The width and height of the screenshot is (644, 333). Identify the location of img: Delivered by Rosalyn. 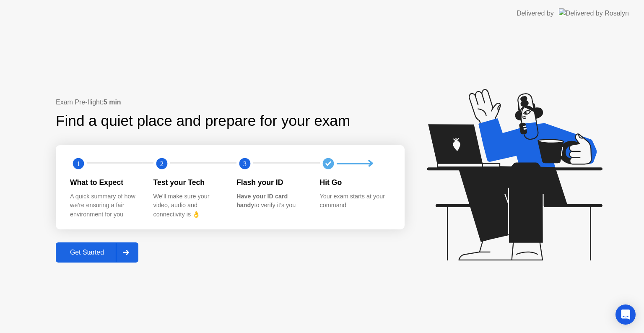
(594, 13).